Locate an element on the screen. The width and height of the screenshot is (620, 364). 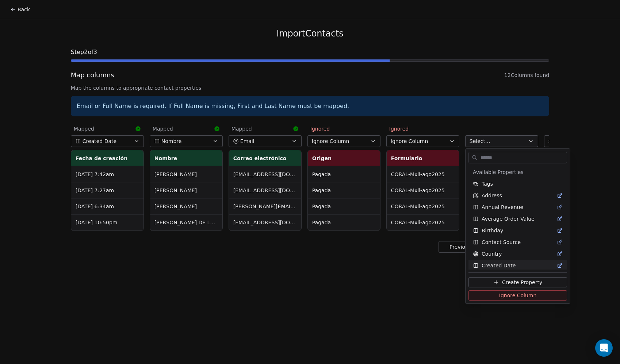
span: Country is located at coordinates (492, 254).